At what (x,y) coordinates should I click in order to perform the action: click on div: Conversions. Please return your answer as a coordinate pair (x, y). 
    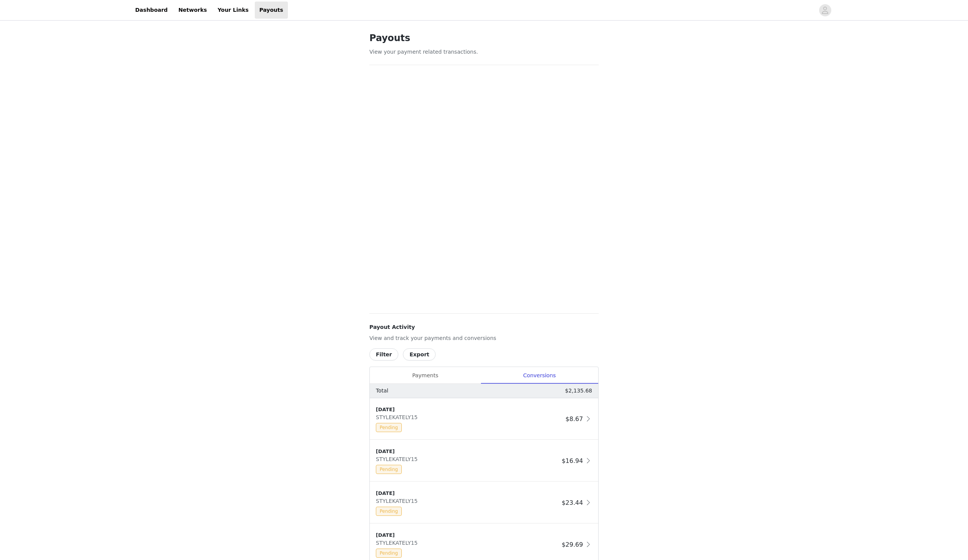
    Looking at the image, I should click on (539, 376).